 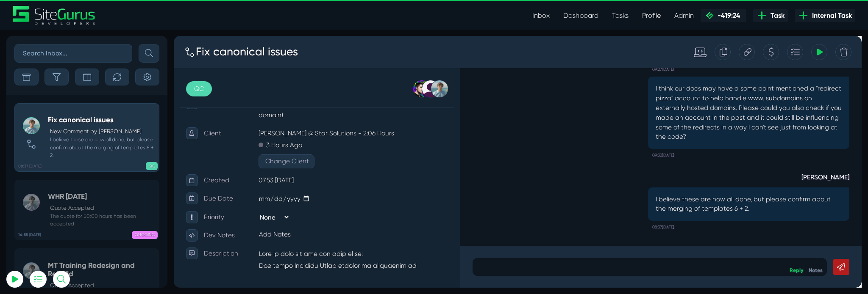 What do you see at coordinates (74, 158) in the screenshot?
I see `button: Log In` at bounding box center [74, 158].